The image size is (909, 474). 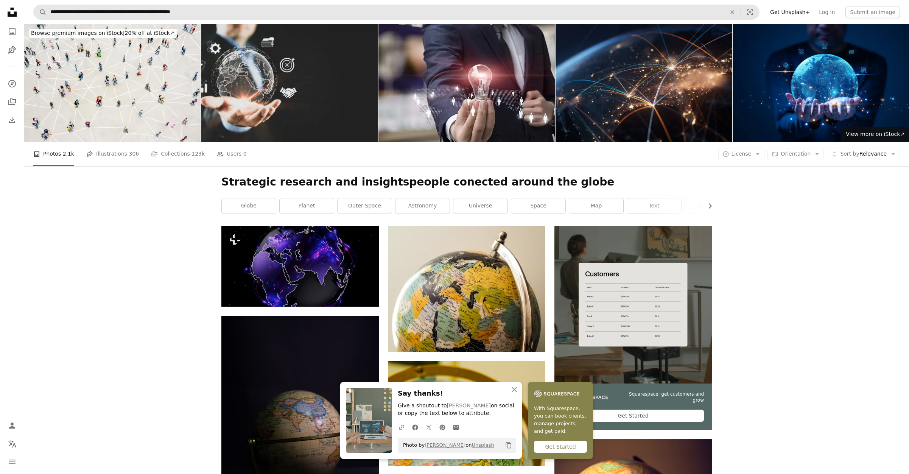 What do you see at coordinates (796, 154) in the screenshot?
I see `span: Orientation` at bounding box center [796, 154].